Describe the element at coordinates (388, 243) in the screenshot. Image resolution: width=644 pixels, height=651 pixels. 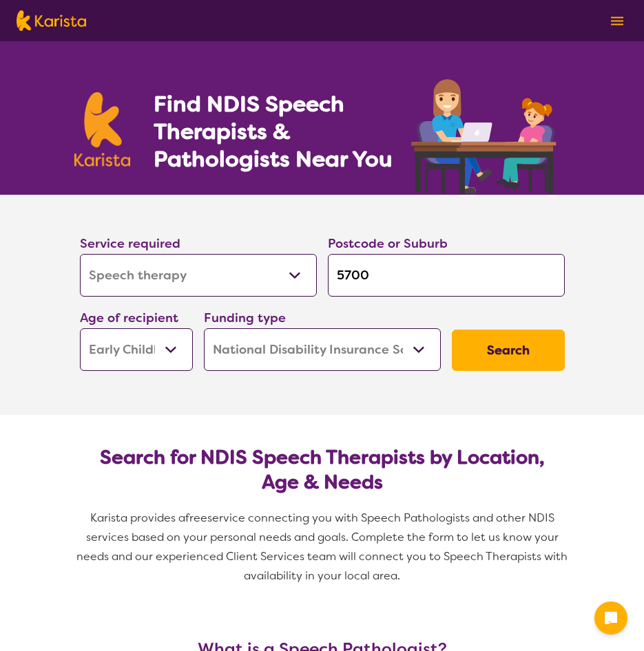
I see `label: Postcode or Suburb` at that location.